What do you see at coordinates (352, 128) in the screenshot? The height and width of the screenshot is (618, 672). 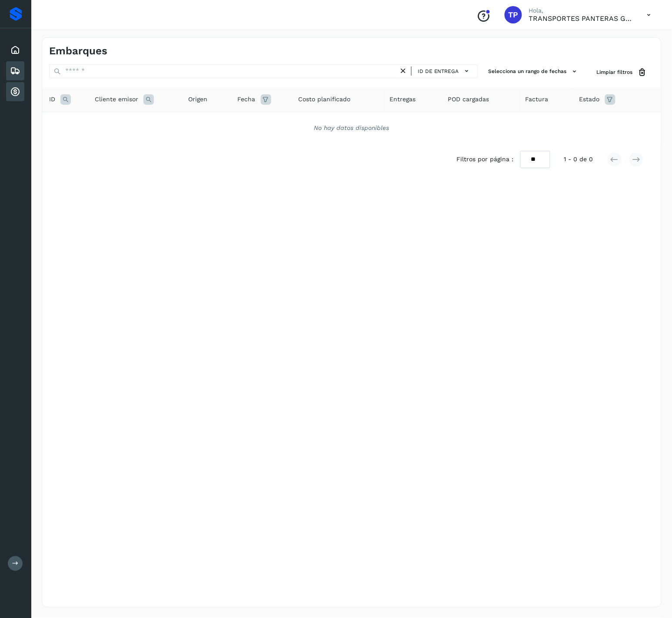 I see `div: No hay datos disponibles` at bounding box center [352, 128].